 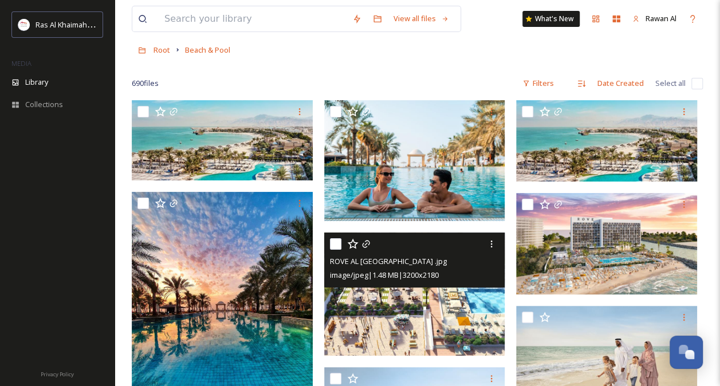 I want to click on span: Root, so click(x=162, y=50).